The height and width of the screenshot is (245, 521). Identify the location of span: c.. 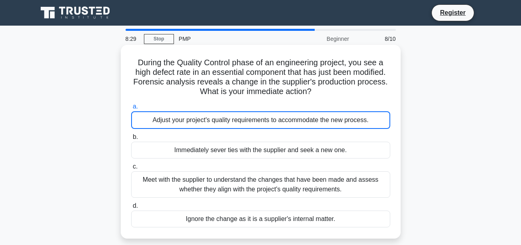
(135, 166).